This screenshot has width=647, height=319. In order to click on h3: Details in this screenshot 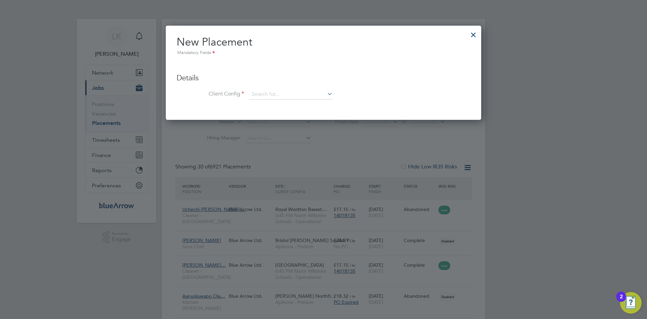, I will do `click(324, 78)`.